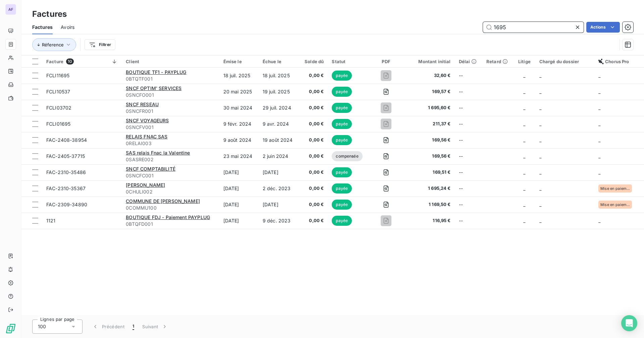  Describe the element at coordinates (170, 143) in the screenshot. I see `span: 0RELAI003` at that location.